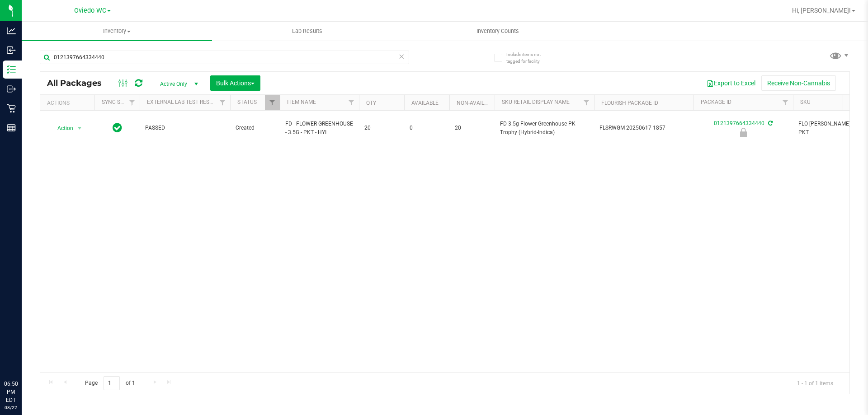 The width and height of the screenshot is (868, 415). I want to click on div: Actions, so click(69, 103).